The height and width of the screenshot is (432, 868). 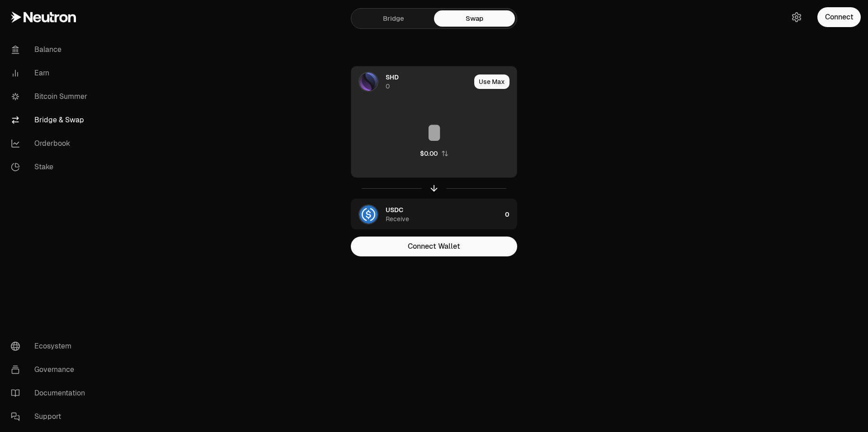 What do you see at coordinates (50, 73) in the screenshot?
I see `a: Earn` at bounding box center [50, 73].